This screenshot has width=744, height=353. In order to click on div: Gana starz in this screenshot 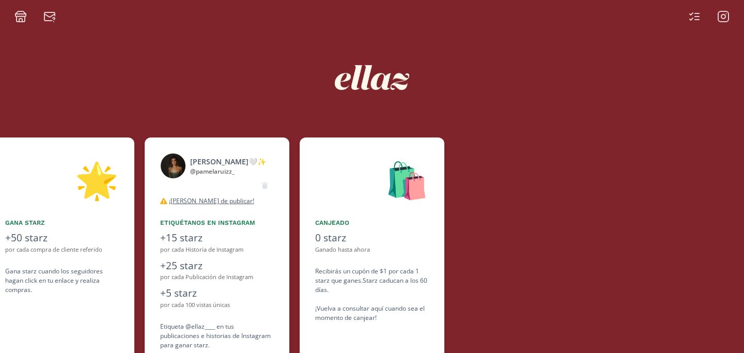, I will do `click(62, 223)`.